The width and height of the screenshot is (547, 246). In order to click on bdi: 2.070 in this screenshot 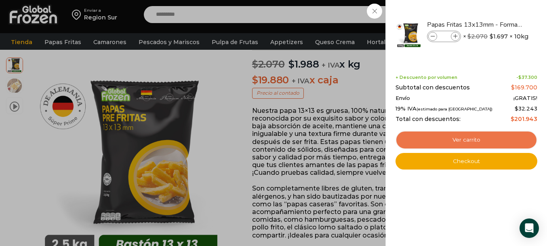, I will do `click(478, 36)`.